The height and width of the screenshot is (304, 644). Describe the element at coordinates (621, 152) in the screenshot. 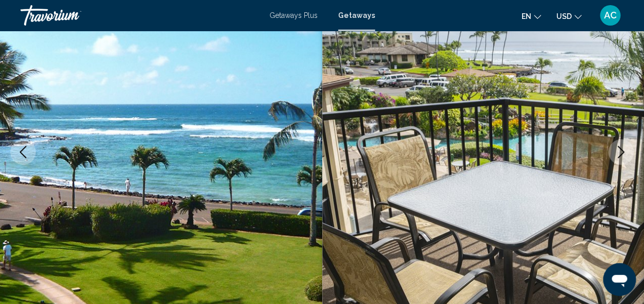

I see `button: Next image` at that location.